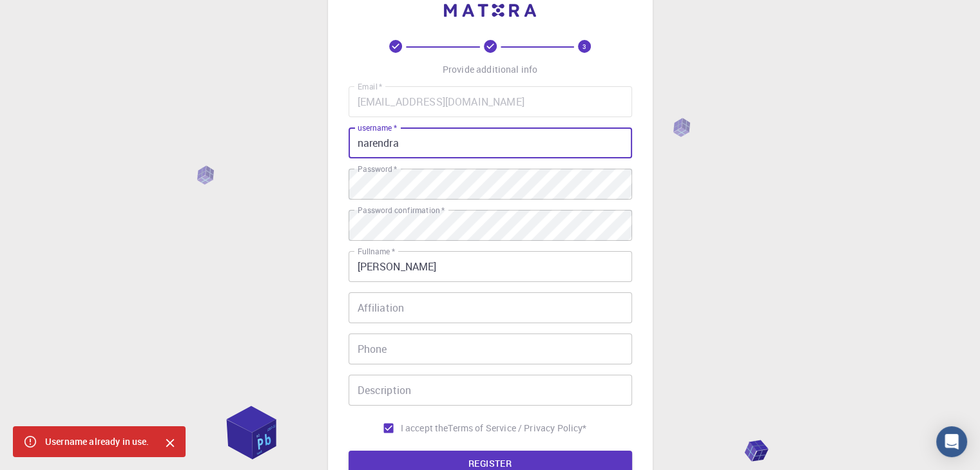 This screenshot has width=980, height=470. What do you see at coordinates (425, 428) in the screenshot?
I see `span: I accept the` at bounding box center [425, 428].